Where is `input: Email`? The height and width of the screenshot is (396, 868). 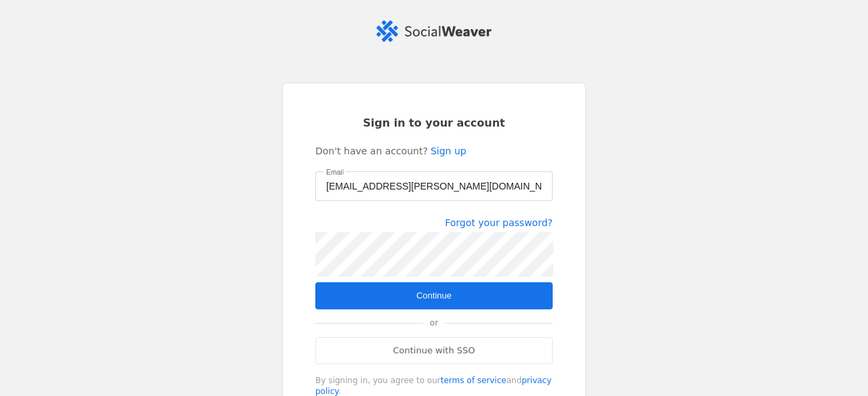 input: Email is located at coordinates (434, 187).